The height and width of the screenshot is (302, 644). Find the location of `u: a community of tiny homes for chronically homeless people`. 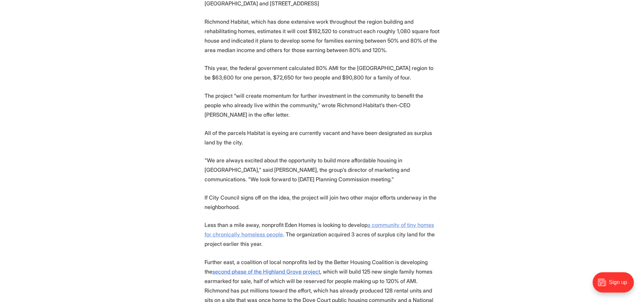

u: a community of tiny homes for chronically homeless people is located at coordinates (319, 230).